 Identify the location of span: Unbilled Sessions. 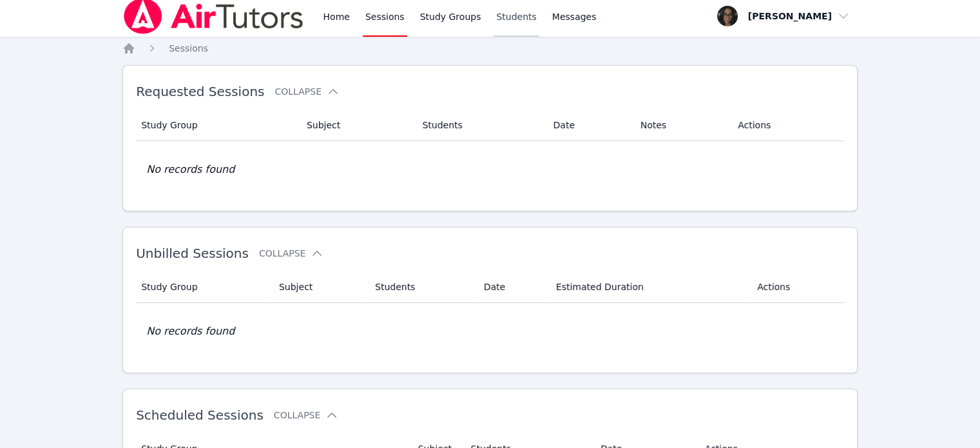
(192, 253).